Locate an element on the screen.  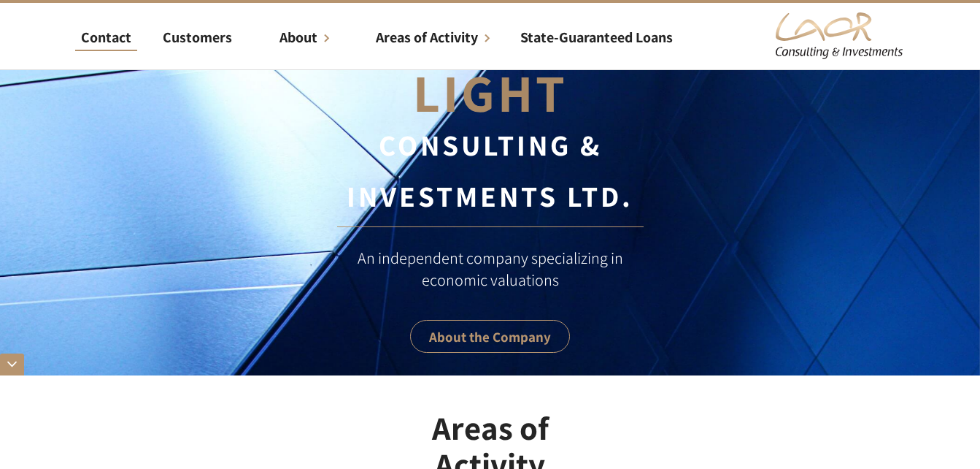
strong: Areas of Activity is located at coordinates (427, 38).